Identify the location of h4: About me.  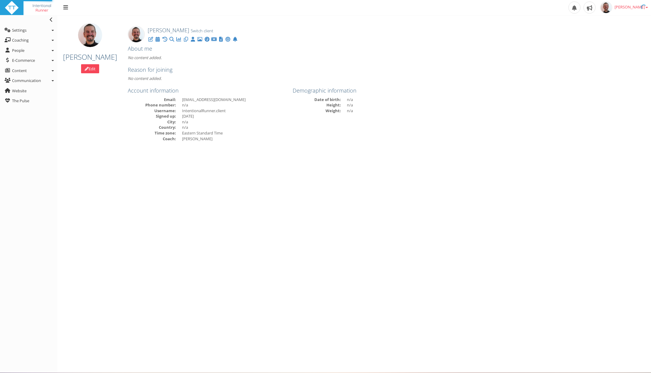
(288, 49).